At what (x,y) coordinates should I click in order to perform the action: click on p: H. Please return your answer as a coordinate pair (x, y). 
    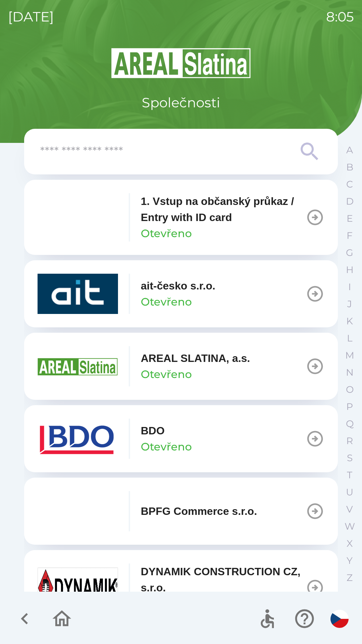
    Looking at the image, I should click on (350, 270).